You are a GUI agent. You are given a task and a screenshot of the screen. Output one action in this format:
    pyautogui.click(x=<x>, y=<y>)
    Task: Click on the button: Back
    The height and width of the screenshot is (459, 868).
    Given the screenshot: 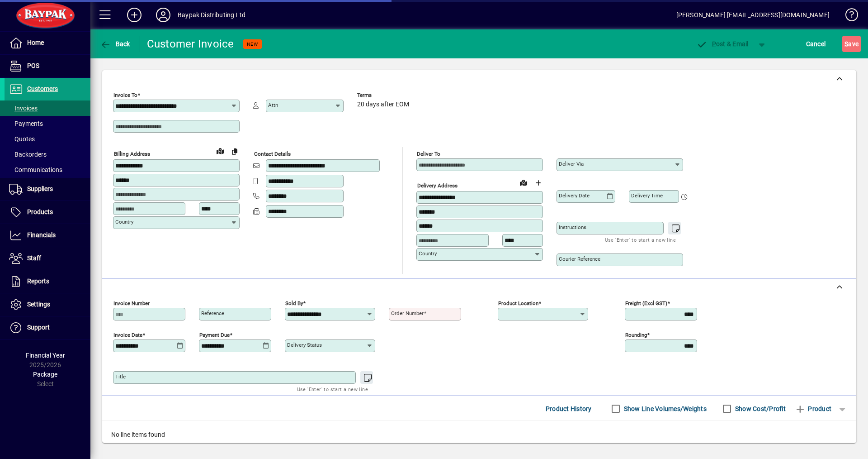 What is the action you would take?
    pyautogui.click(x=115, y=44)
    